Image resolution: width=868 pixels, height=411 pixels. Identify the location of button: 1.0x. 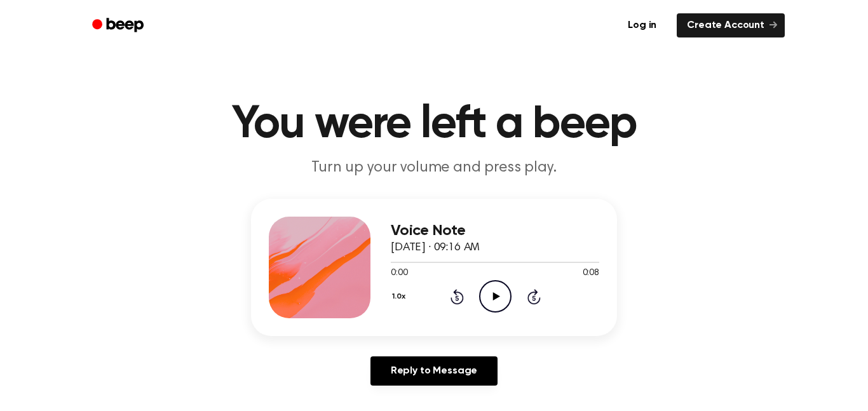
(400, 296).